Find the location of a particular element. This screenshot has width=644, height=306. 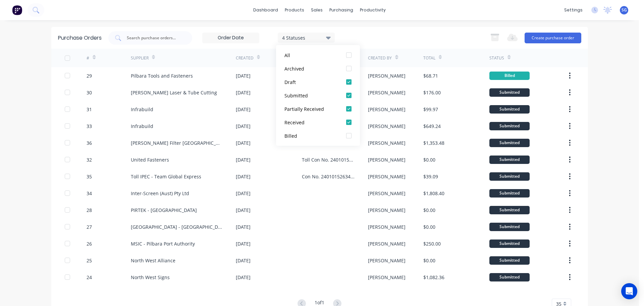

img: Factory is located at coordinates (17, 10).